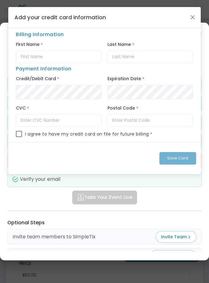  I want to click on label: First Name, so click(28, 45).